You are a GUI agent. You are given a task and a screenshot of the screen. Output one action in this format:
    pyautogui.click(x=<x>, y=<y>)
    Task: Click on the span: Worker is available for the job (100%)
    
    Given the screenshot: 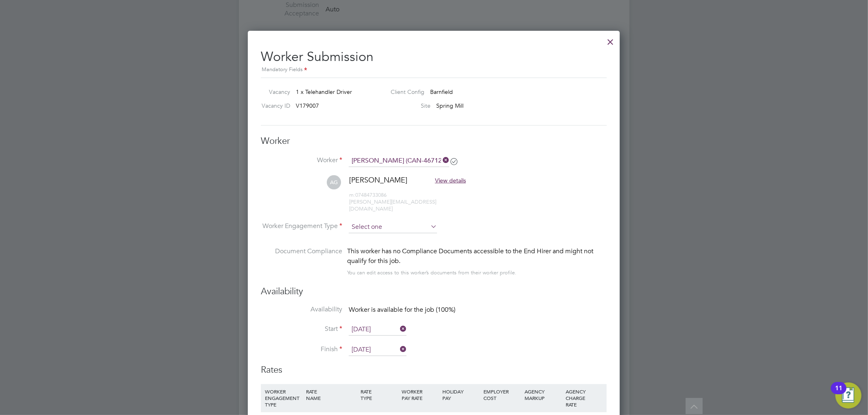 What is the action you would take?
    pyautogui.click(x=402, y=310)
    